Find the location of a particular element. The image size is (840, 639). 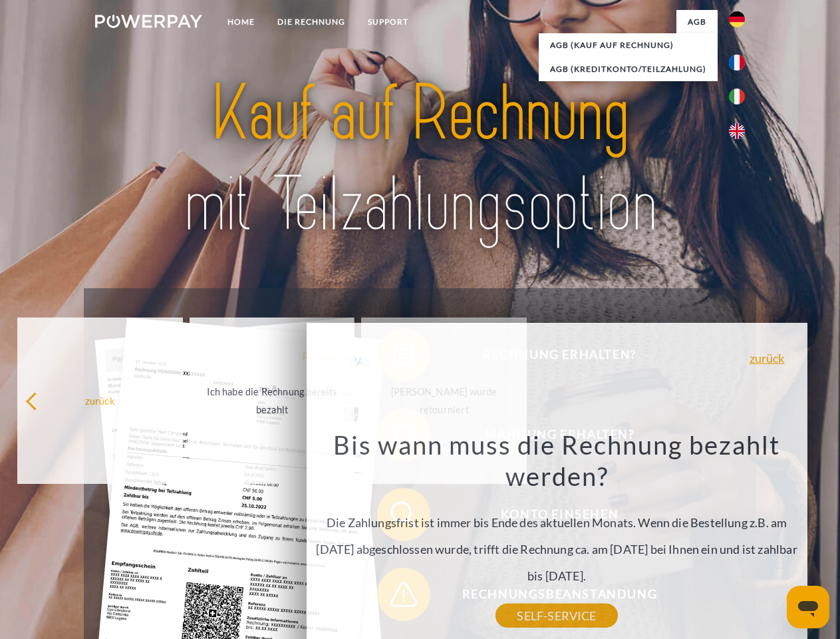

img: de is located at coordinates (737, 20).